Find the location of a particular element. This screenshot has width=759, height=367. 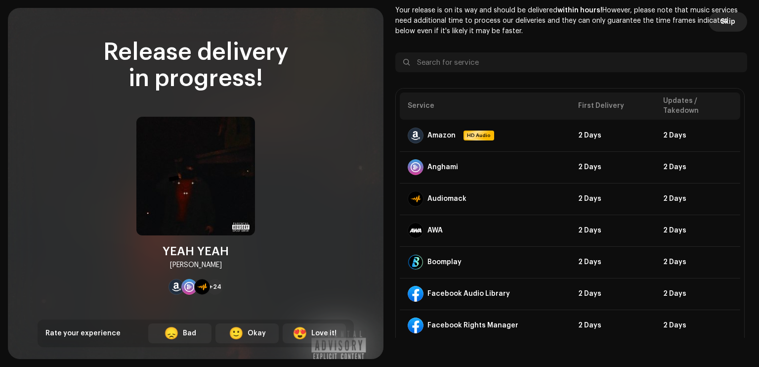

b: within hours! is located at coordinates (580, 10).